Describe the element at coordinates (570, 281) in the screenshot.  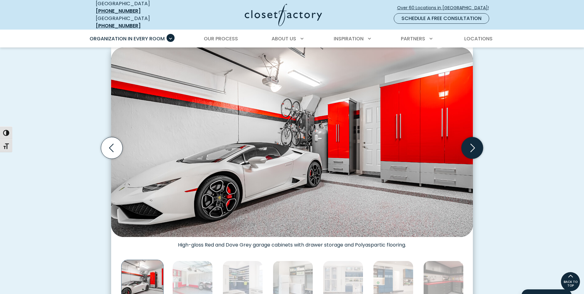
I see `a: BACK TO TOP` at that location.